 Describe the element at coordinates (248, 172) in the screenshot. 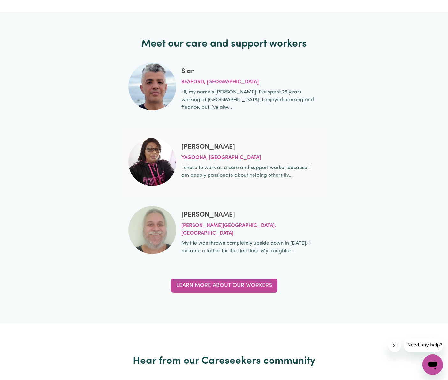

I see `p: I chose to work as a care and support worker because I am deeply passionate about helping others ...` at that location.